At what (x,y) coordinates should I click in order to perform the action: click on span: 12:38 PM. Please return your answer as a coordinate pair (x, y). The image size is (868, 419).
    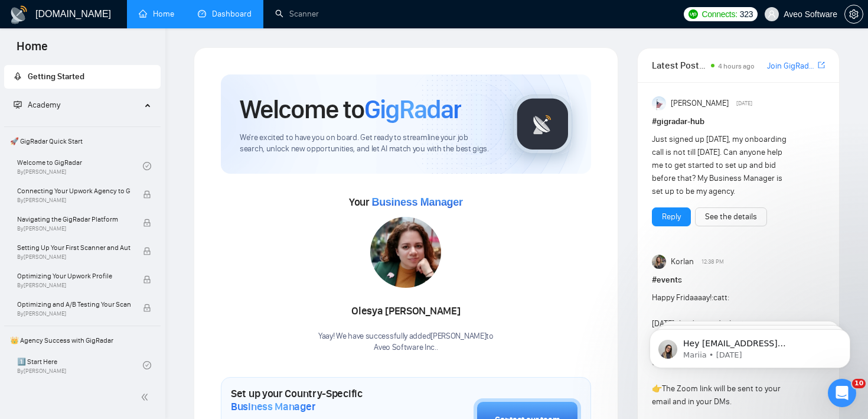
    Looking at the image, I should click on (713, 262).